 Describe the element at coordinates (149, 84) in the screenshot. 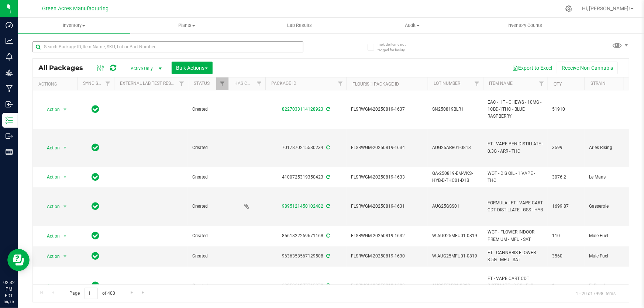

I see `a: External Lab Test Result` at that location.